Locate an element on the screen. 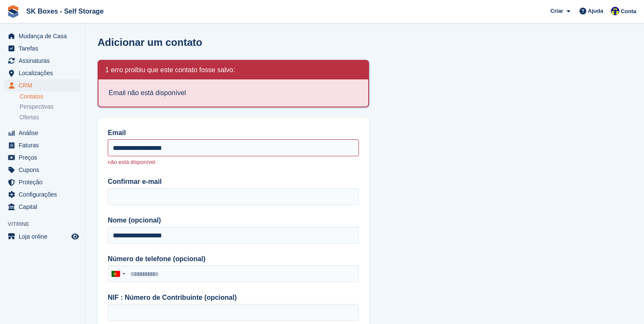  span: Ajuda is located at coordinates (596, 11).